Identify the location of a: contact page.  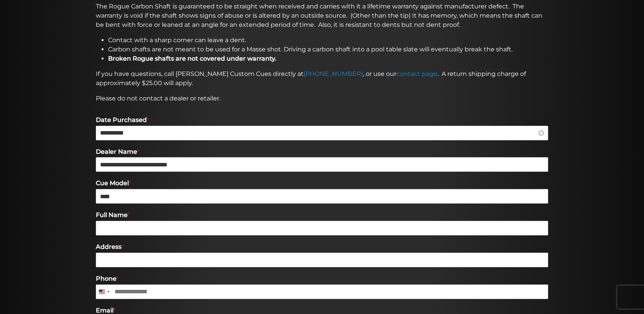
(417, 73).